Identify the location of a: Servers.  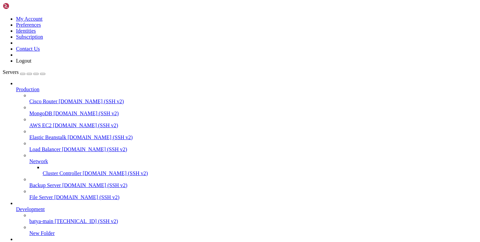
(24, 72).